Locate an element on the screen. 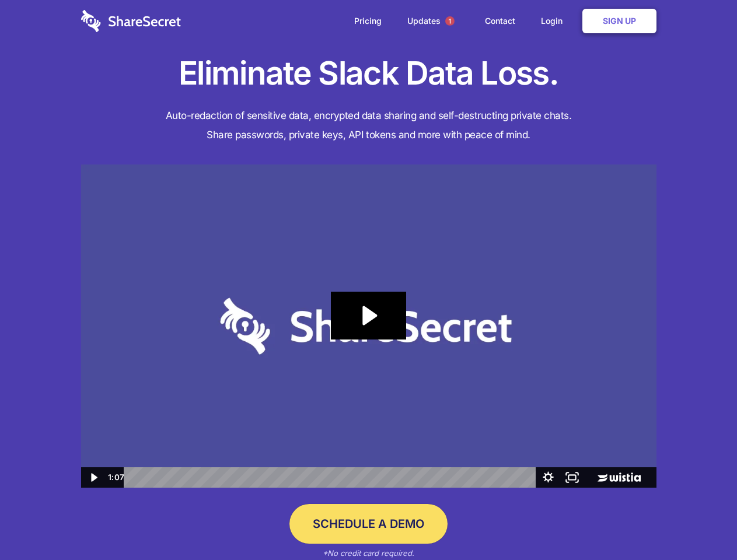 The width and height of the screenshot is (737, 560). img: logo-wordmark-white-trans-d4663122ce5f474addd5e946df7df03e33cb6a1c49d2221995e7729f52c070b2.svg is located at coordinates (131, 21).